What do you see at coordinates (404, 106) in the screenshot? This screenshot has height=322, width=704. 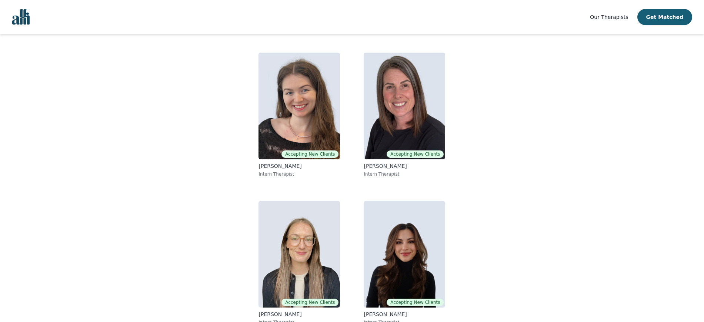 I see `img: Stephanie Bunker` at bounding box center [404, 106].